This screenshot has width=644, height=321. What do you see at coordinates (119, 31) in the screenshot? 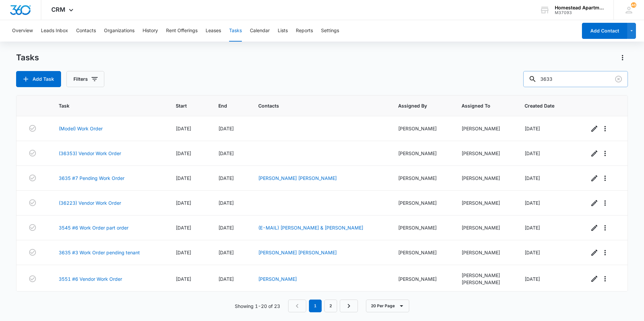
I see `button: Organizations` at bounding box center [119, 31].